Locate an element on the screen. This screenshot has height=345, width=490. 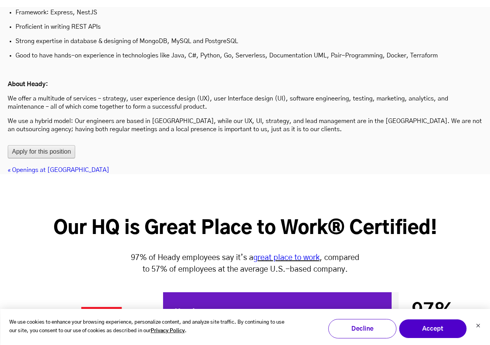
p: Good to have hands-on experience in technologies like Java, C#, Python, Go, Serverless, Documenta... is located at coordinates (245, 55).